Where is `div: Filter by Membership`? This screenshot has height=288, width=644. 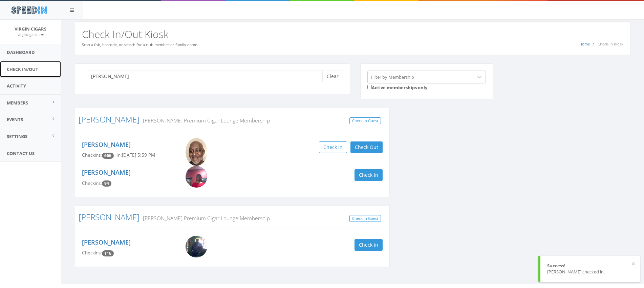
div: Filter by Membership is located at coordinates (393, 77).